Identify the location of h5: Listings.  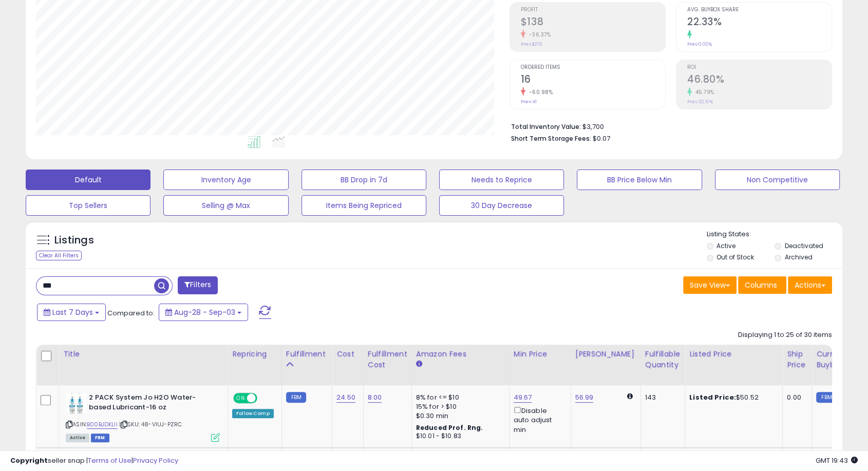
(74, 241).